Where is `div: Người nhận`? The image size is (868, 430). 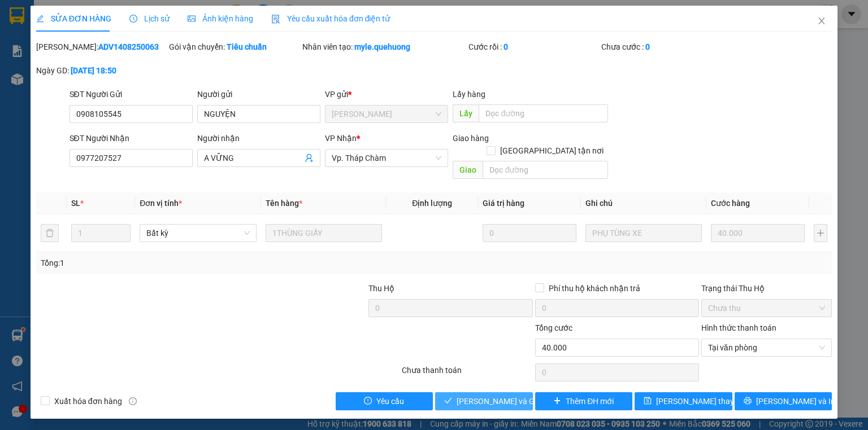 div: Người nhận is located at coordinates (259, 138).